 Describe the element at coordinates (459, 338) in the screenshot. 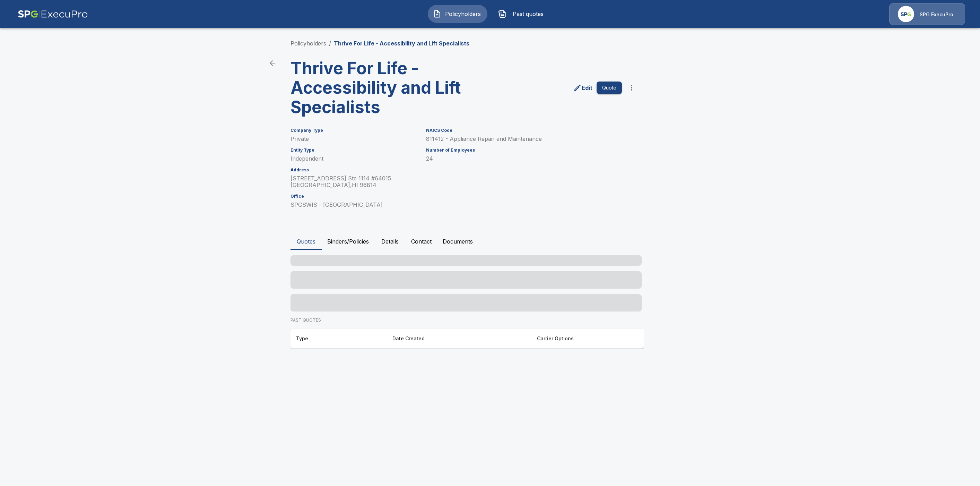

I see `th: Date Created` at that location.